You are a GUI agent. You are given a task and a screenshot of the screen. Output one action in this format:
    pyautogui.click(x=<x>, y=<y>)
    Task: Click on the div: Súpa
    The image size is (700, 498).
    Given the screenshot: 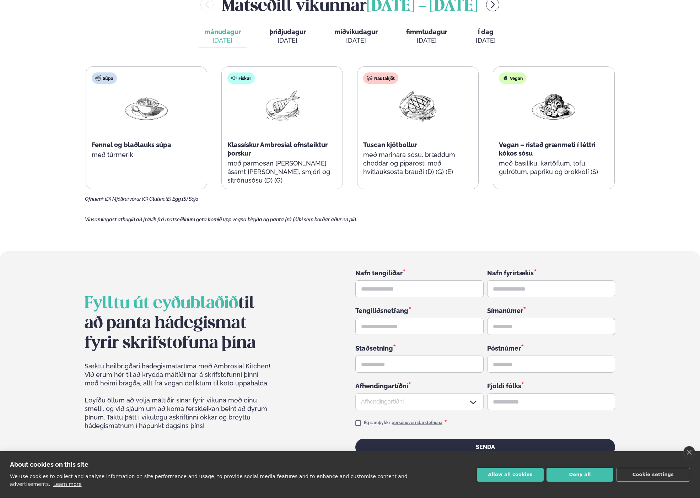 What is the action you would take?
    pyautogui.click(x=104, y=78)
    